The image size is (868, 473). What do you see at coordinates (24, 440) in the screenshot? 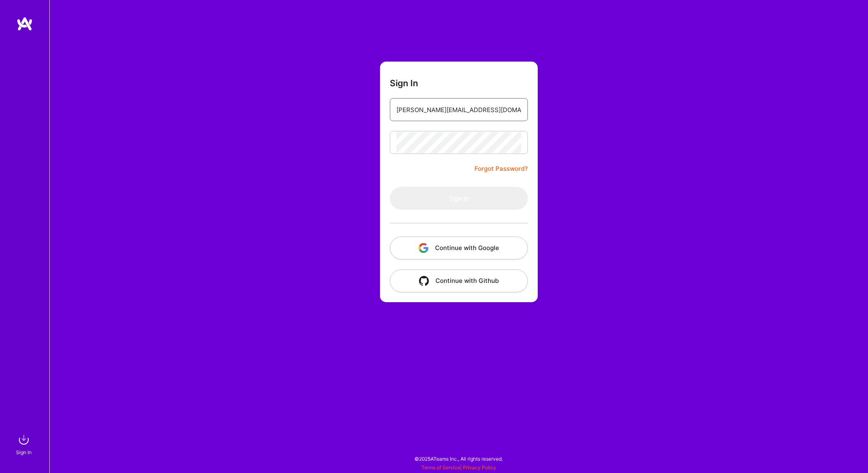
I see `img: sign in` at bounding box center [24, 440].